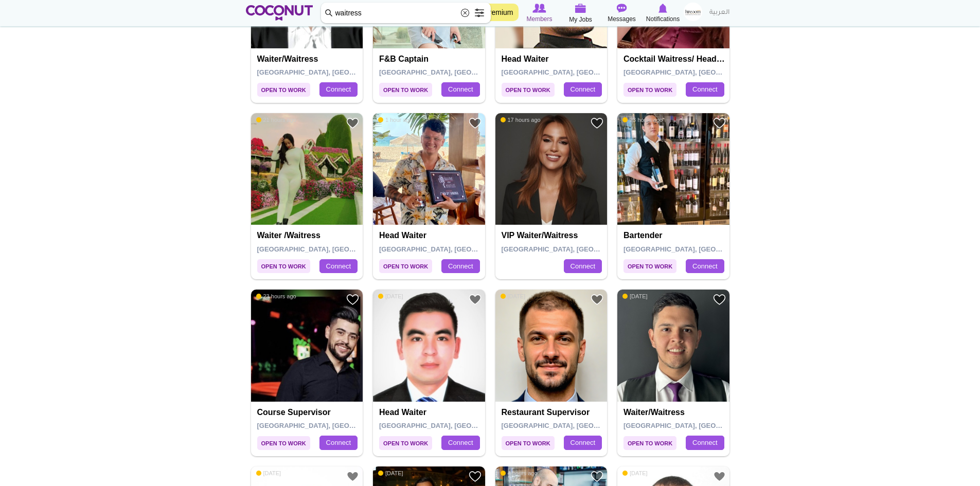 This screenshot has height=486, width=980. I want to click on span: 17 hours ago, so click(521, 119).